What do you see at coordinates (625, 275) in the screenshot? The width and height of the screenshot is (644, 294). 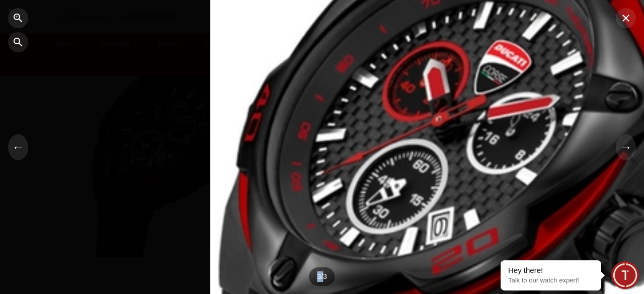 I see `div: Chat Widget` at bounding box center [625, 275].